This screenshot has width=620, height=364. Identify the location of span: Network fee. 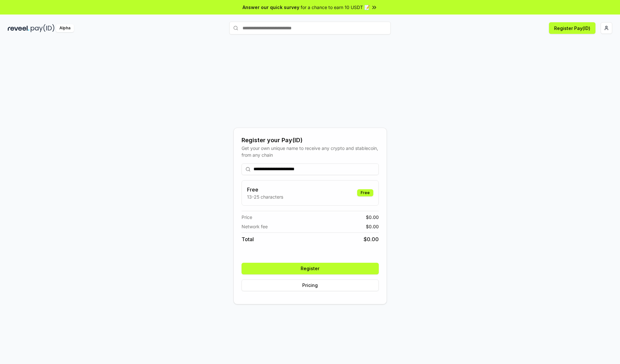
(254, 226).